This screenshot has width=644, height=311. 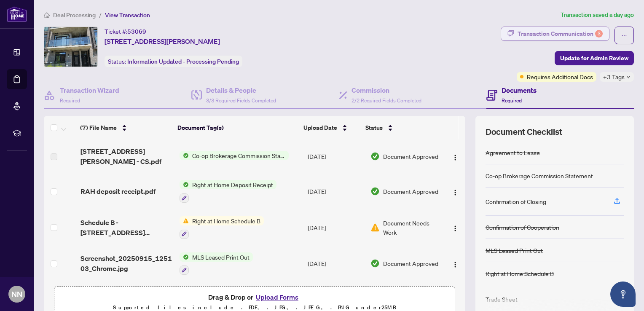 What do you see at coordinates (400, 128) in the screenshot?
I see `th: Status` at bounding box center [400, 128].